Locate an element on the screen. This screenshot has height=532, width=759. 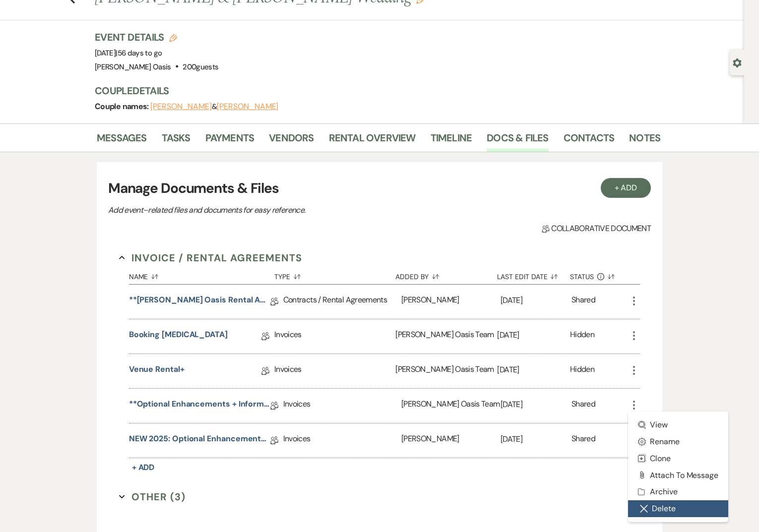
a: Notes is located at coordinates (644, 141).